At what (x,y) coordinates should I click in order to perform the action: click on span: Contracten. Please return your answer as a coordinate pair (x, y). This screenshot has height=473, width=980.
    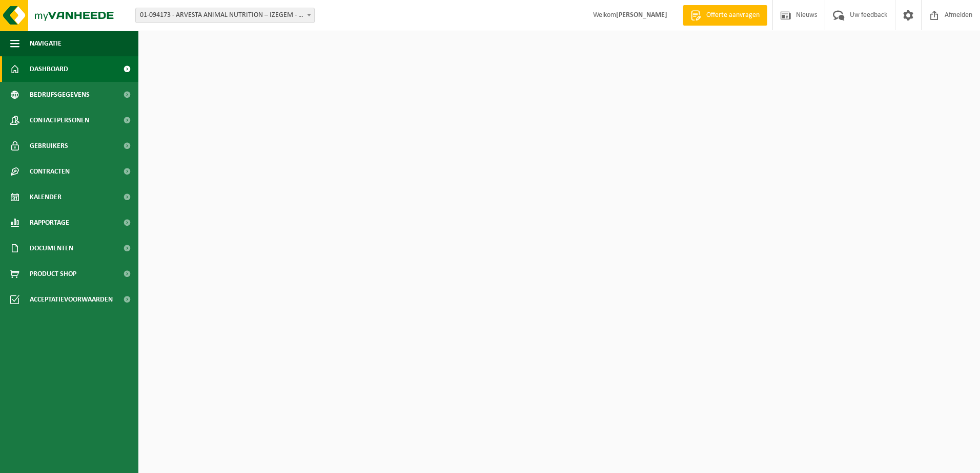
    Looking at the image, I should click on (50, 171).